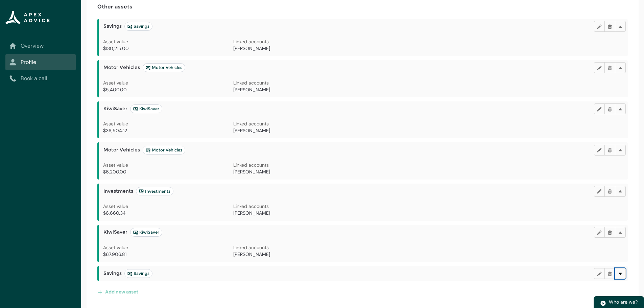 The width and height of the screenshot is (644, 308). Describe the element at coordinates (118, 292) in the screenshot. I see `button: Add new asset` at that location.